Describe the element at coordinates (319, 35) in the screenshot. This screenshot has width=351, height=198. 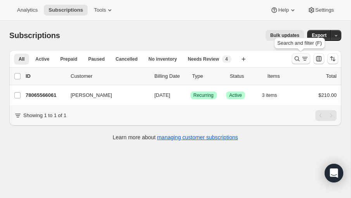
I see `button: Export` at that location.